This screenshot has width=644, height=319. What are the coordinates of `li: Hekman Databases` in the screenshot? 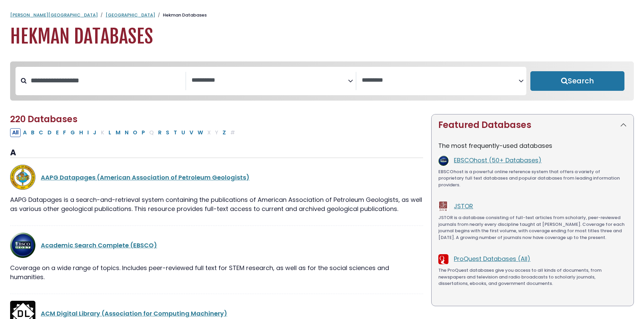 It's located at (181, 15).